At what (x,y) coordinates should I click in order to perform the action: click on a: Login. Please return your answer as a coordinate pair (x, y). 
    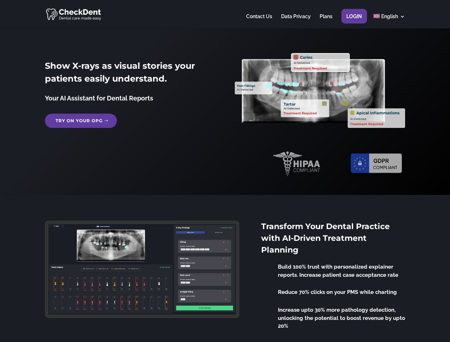
    Looking at the image, I should click on (354, 21).